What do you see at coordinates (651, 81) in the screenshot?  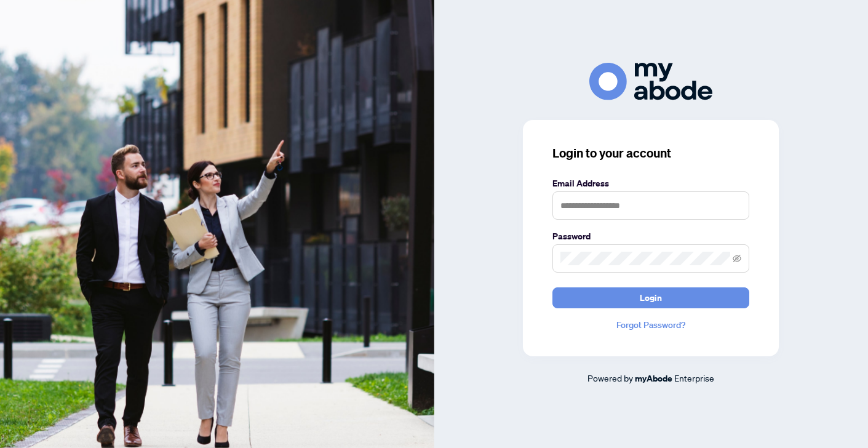 I see `img: ma-logo` at bounding box center [651, 81].